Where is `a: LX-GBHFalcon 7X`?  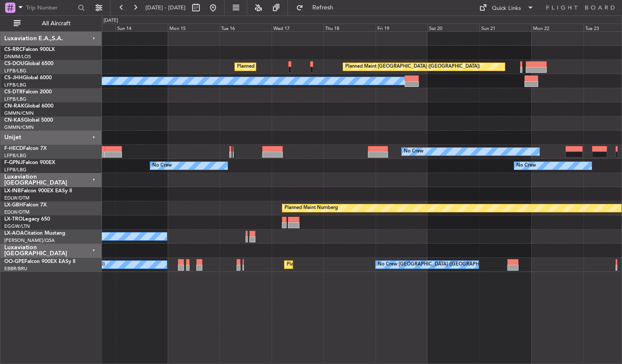 a: LX-GBHFalcon 7X is located at coordinates (25, 205).